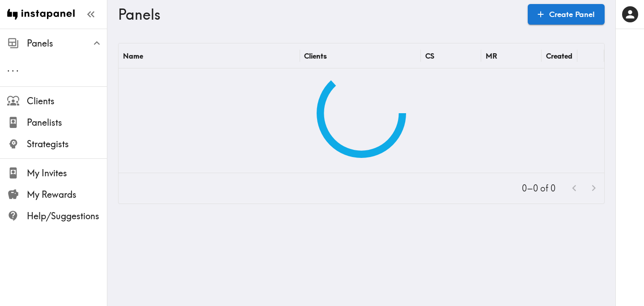 The image size is (644, 306). Describe the element at coordinates (67, 195) in the screenshot. I see `span: My Rewards` at that location.